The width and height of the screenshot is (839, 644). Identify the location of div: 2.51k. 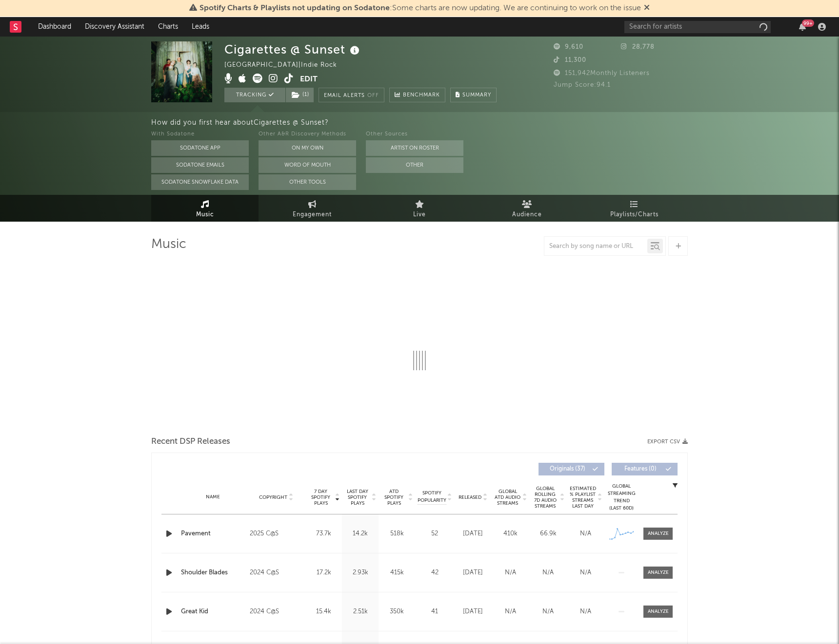
(360, 612).